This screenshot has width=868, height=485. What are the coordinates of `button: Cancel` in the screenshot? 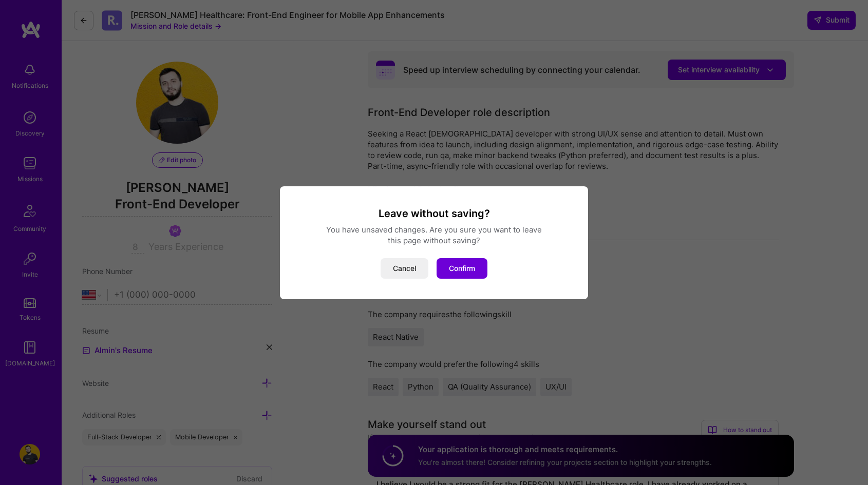 It's located at (404, 268).